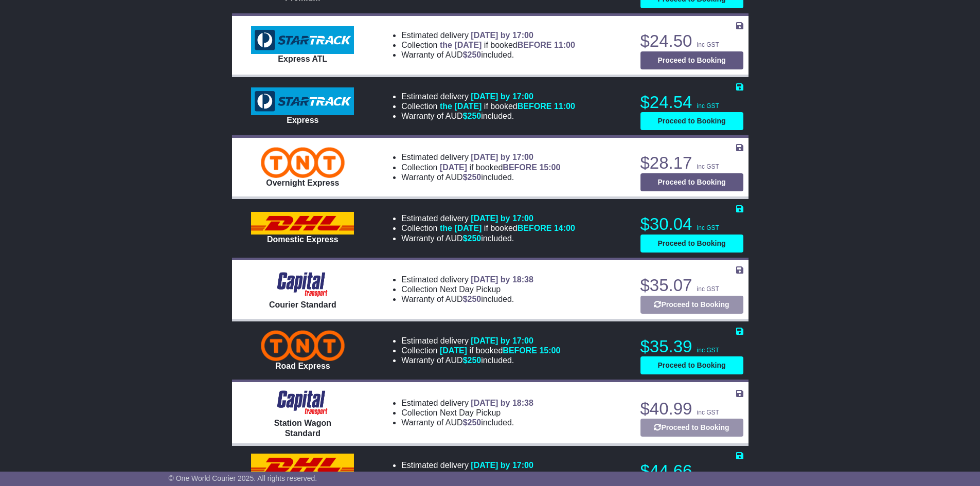  I want to click on span: Road Express, so click(302, 365).